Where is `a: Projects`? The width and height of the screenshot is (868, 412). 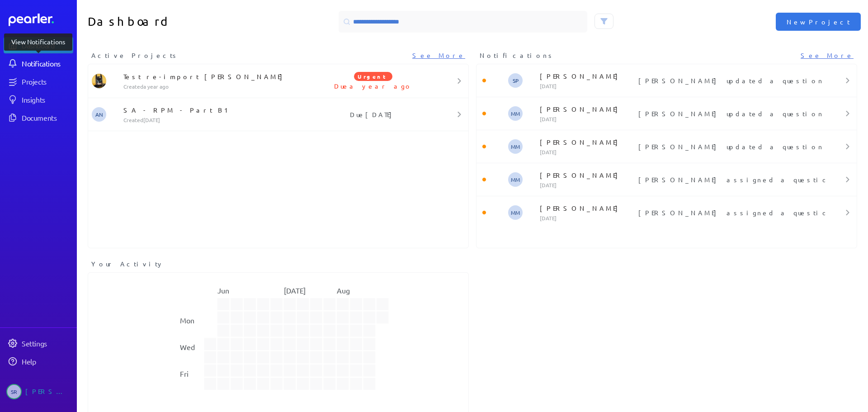
a: Projects is located at coordinates (38, 81).